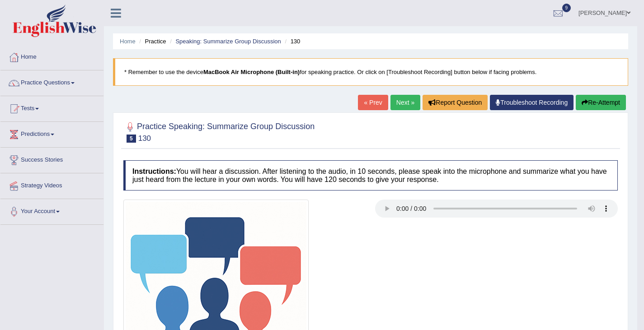  I want to click on a: Strategy Videos, so click(52, 184).